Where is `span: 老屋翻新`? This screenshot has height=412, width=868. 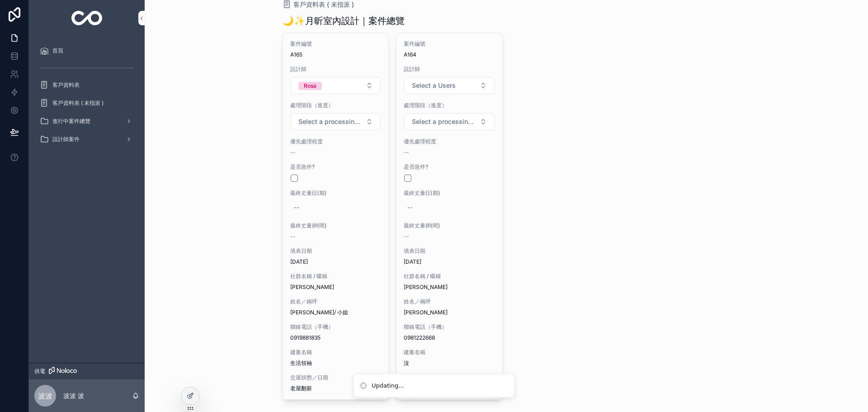
span: 老屋翻新 is located at coordinates (336, 388).